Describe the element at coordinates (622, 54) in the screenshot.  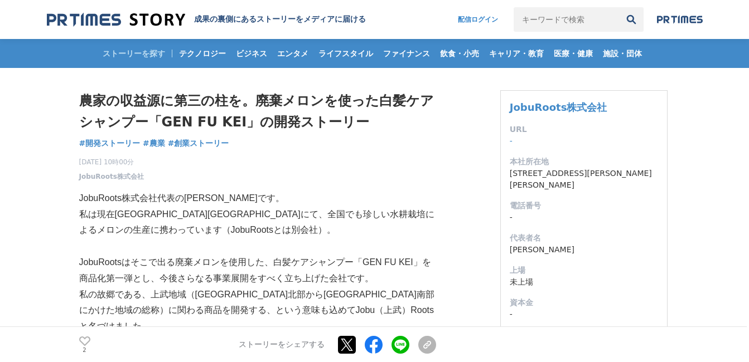
I see `span: 施設・団体` at that location.